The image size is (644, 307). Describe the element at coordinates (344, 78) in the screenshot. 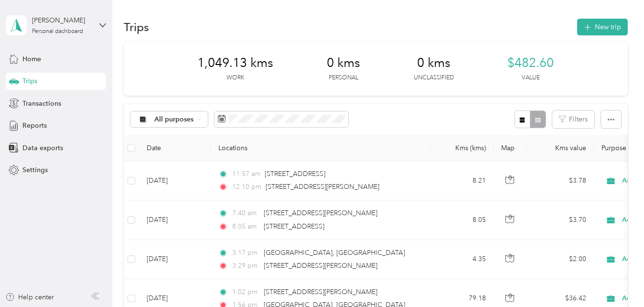

I see `p: Personal` at that location.